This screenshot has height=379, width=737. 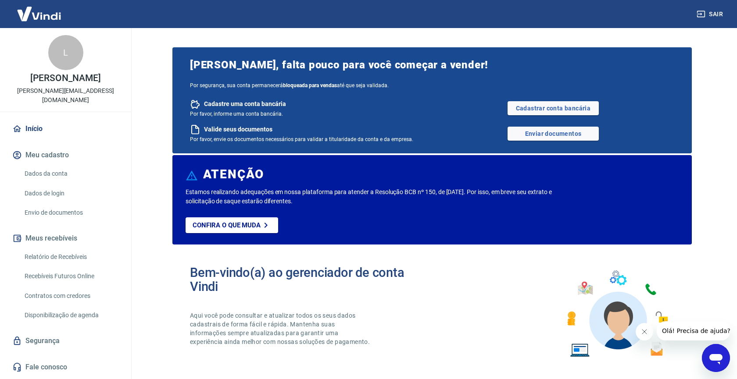 What do you see at coordinates (232, 225) in the screenshot?
I see `a: Confira o que muda` at bounding box center [232, 225].